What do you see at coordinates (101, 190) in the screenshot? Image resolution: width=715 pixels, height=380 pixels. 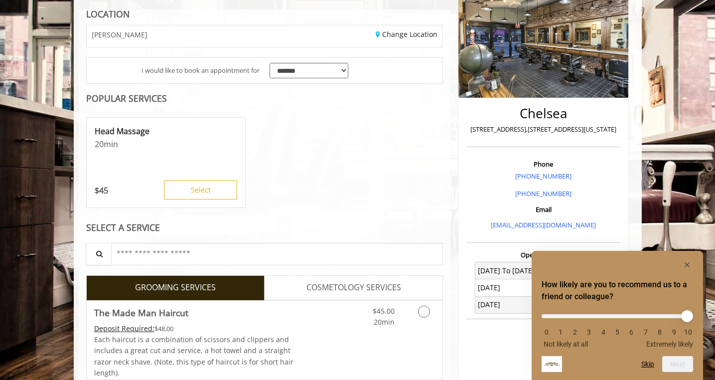 I see `p: 45` at bounding box center [101, 190].